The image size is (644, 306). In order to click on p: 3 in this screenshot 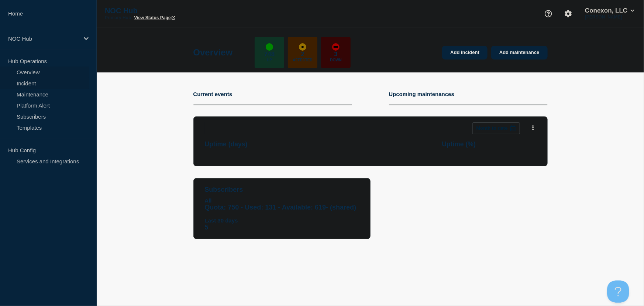, I will do `click(336, 55)`.